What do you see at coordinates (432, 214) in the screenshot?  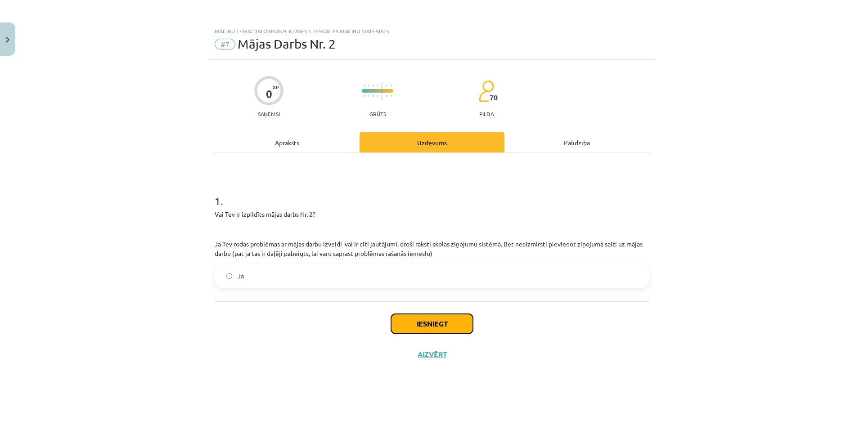 I see `p: Vai Tev ir izpildīts mājas darbs Nr. 2?` at bounding box center [432, 214].